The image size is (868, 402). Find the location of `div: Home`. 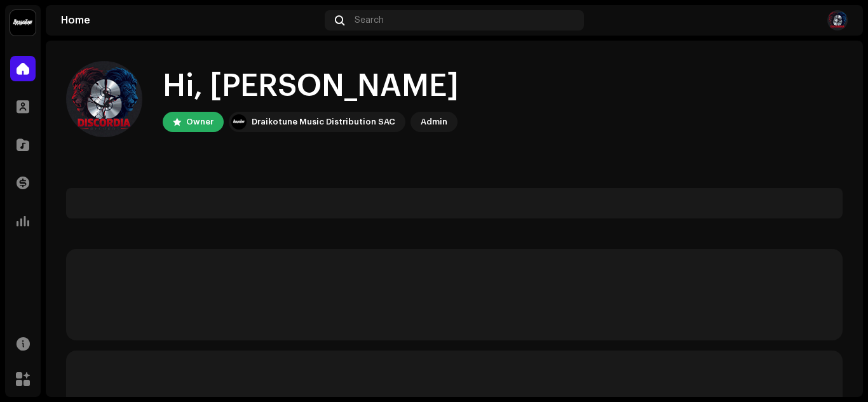

div: Home is located at coordinates (190, 20).